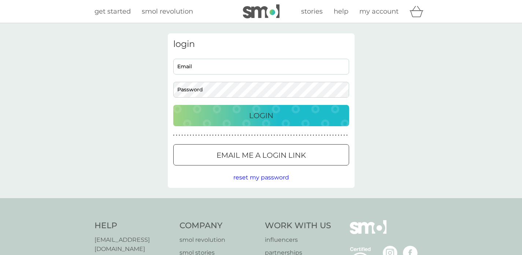 The width and height of the screenshot is (522, 255). Describe the element at coordinates (341, 11) in the screenshot. I see `span: help` at that location.